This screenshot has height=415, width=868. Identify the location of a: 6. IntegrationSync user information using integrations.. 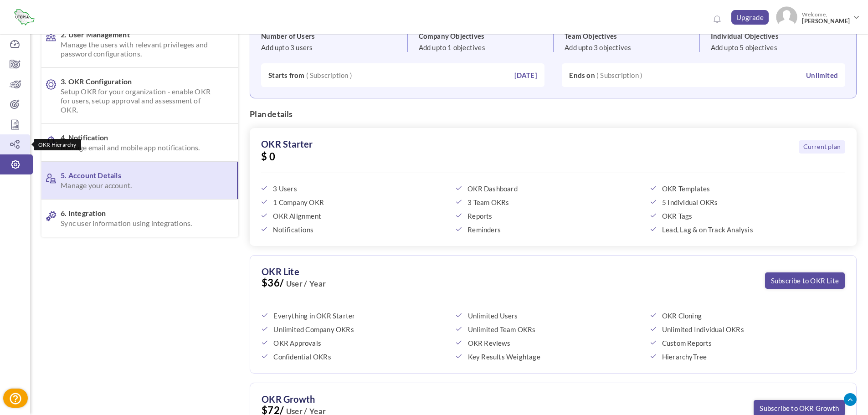
(140, 219).